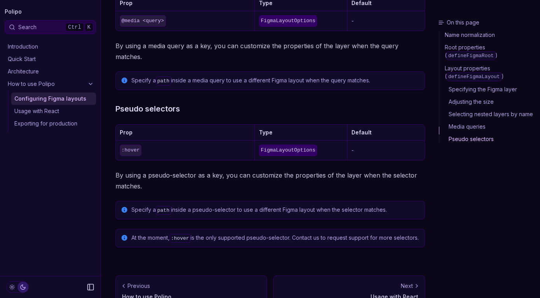  I want to click on p: Specify a inside a media query to use a different Figma layout when the query matches., so click(275, 81).